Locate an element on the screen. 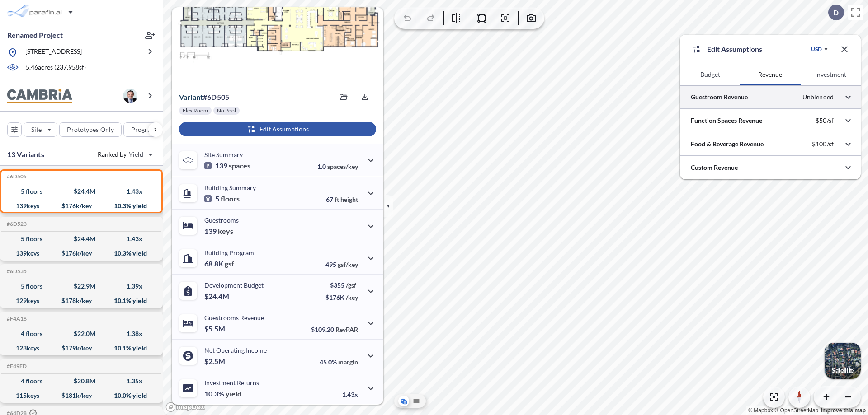 The height and width of the screenshot is (415, 868). p: Building Summary is located at coordinates (230, 188).